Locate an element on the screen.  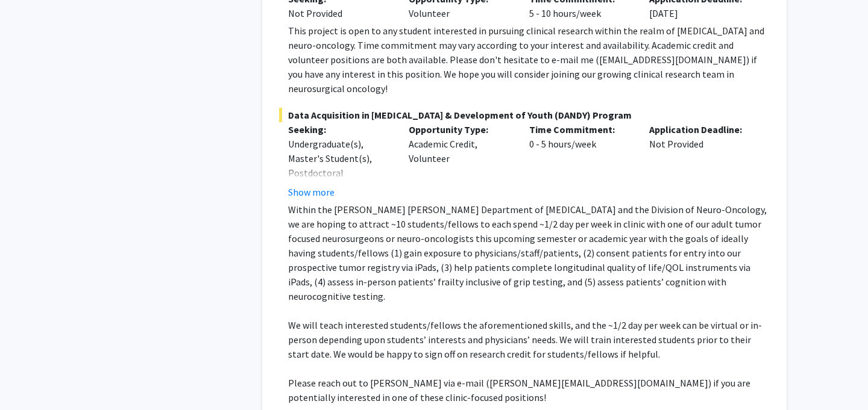
div: Academic Credit, Volunteer is located at coordinates (460, 161).